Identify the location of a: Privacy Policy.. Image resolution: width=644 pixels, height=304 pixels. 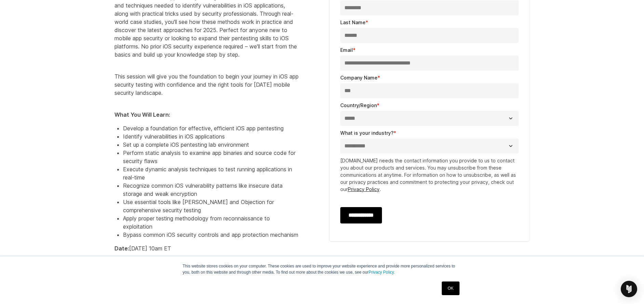
(382, 272).